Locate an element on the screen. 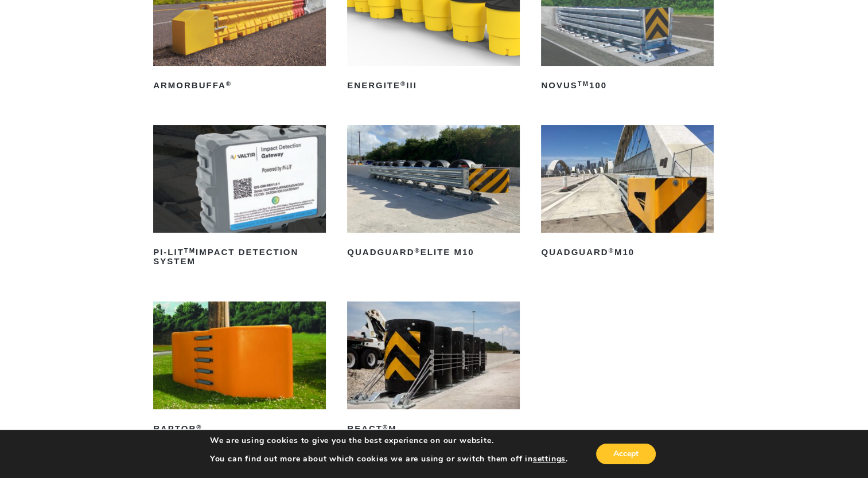 The width and height of the screenshot is (868, 478). p: We are using cookies to give you the best experience on our website. is located at coordinates (389, 441).